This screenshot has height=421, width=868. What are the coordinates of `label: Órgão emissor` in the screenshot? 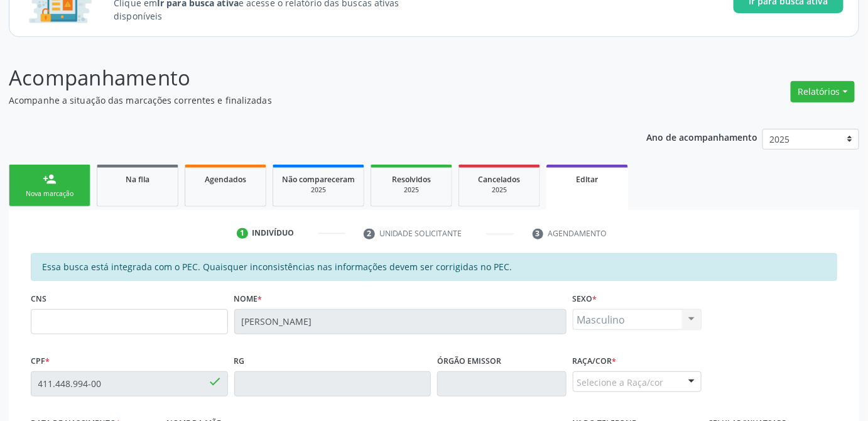 It's located at (469, 362).